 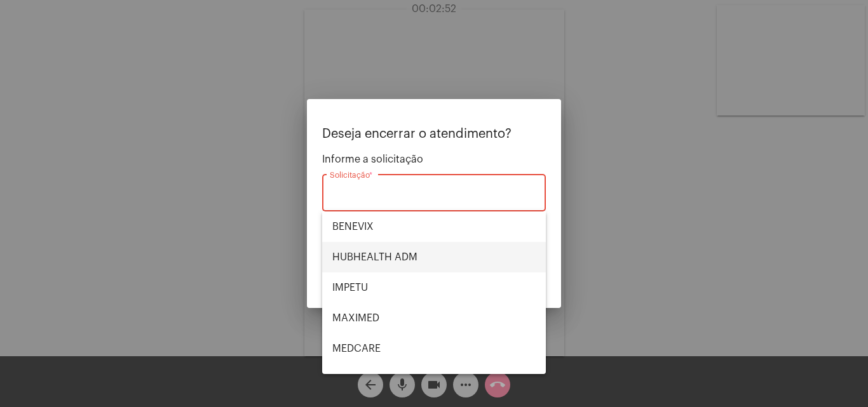 I want to click on span: IMPETU, so click(x=434, y=288).